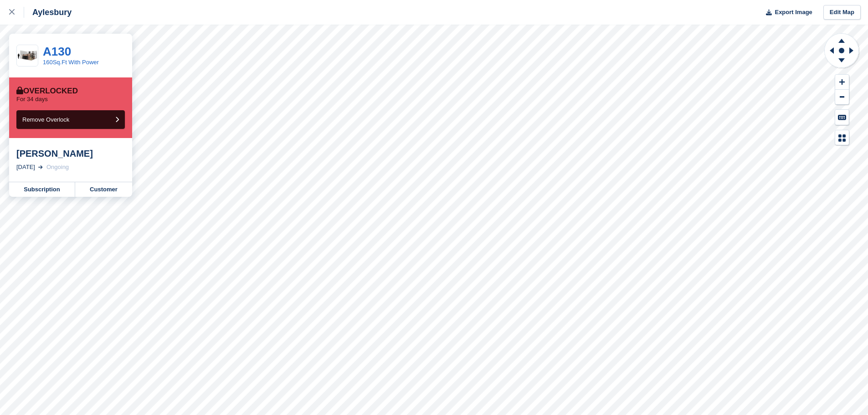 This screenshot has width=868, height=415. Describe the element at coordinates (842, 82) in the screenshot. I see `button: Zoom In` at that location.